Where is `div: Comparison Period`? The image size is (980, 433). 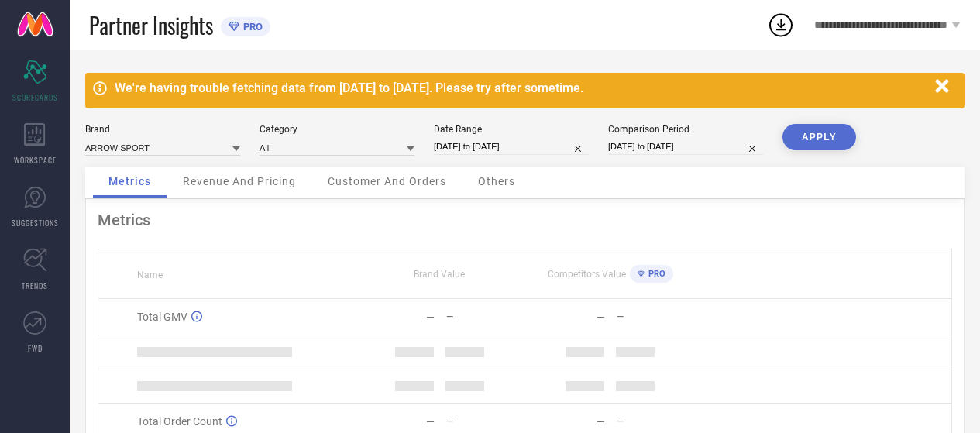
div: Comparison Period is located at coordinates (686, 130).